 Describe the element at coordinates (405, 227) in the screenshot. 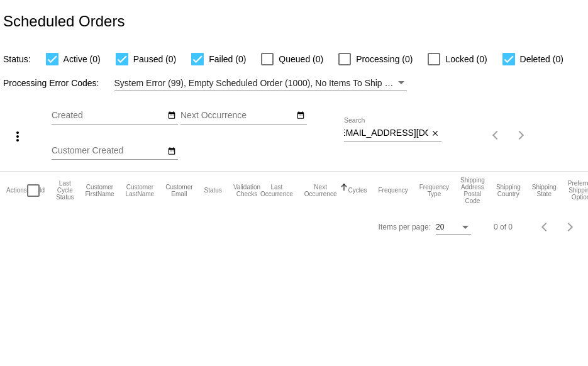

I see `div: Items per page:` at that location.